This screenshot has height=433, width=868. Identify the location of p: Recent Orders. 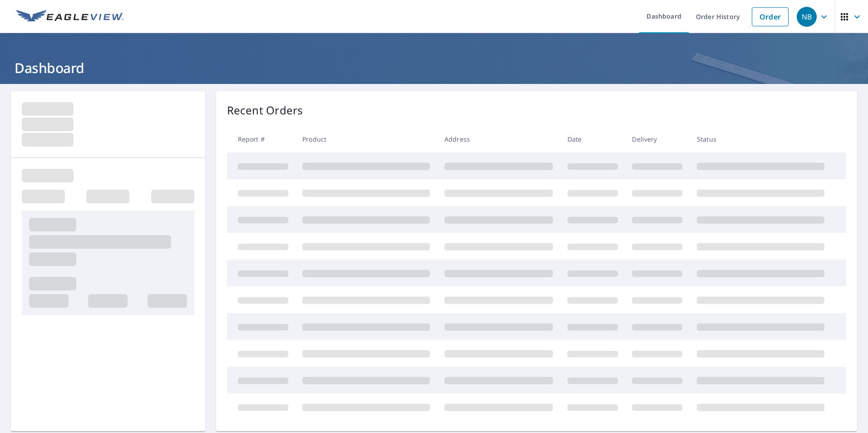
(265, 110).